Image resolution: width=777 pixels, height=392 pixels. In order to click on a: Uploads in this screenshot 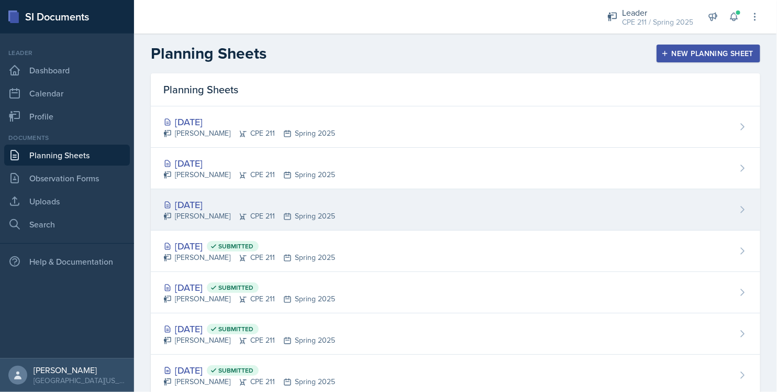, I will do `click(67, 201)`.